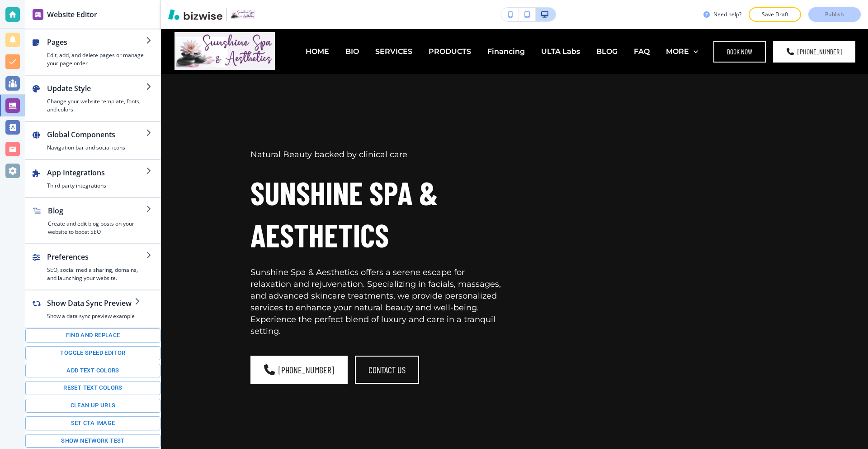 The width and height of the screenshot is (868, 449). What do you see at coordinates (93, 370) in the screenshot?
I see `button: Add text colors` at bounding box center [93, 370].